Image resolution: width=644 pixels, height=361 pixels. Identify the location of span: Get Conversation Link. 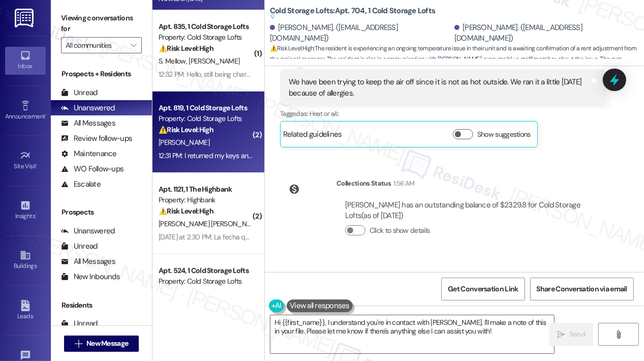
(483, 289).